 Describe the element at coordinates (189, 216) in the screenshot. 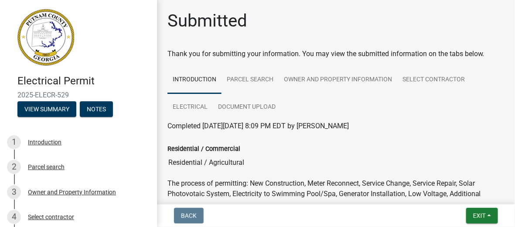

I see `button: Back` at that location.